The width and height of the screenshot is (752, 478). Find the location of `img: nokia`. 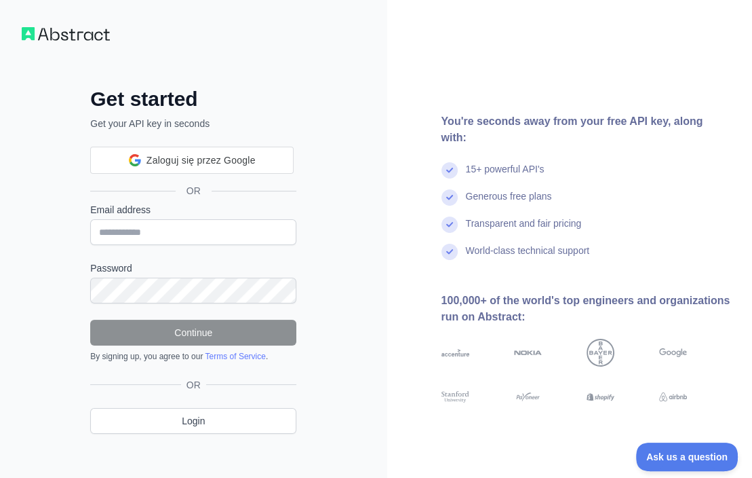

img: nokia is located at coordinates (528, 352).